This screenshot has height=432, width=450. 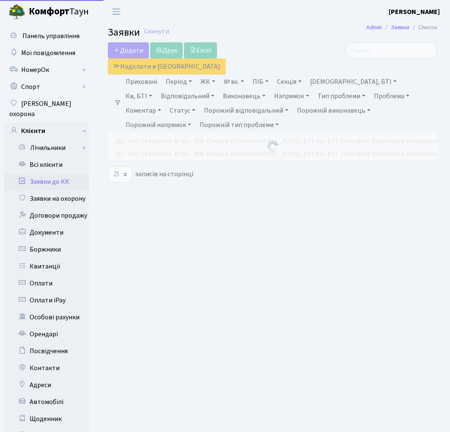 I want to click on a: Оплати iPay, so click(x=47, y=300).